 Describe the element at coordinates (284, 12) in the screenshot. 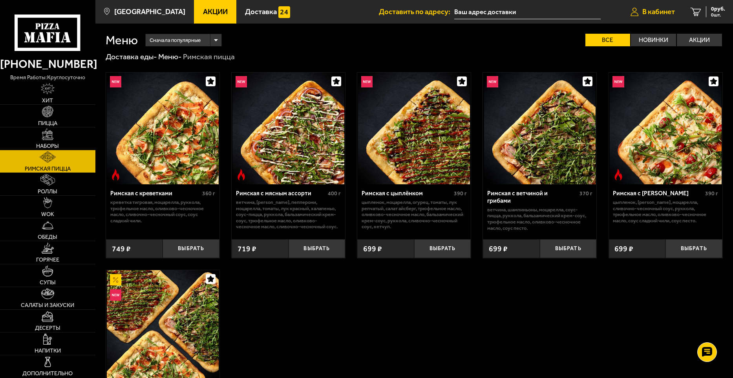

I see `img: 15daf4d41897b9f0e9f617042186c801.svg` at that location.